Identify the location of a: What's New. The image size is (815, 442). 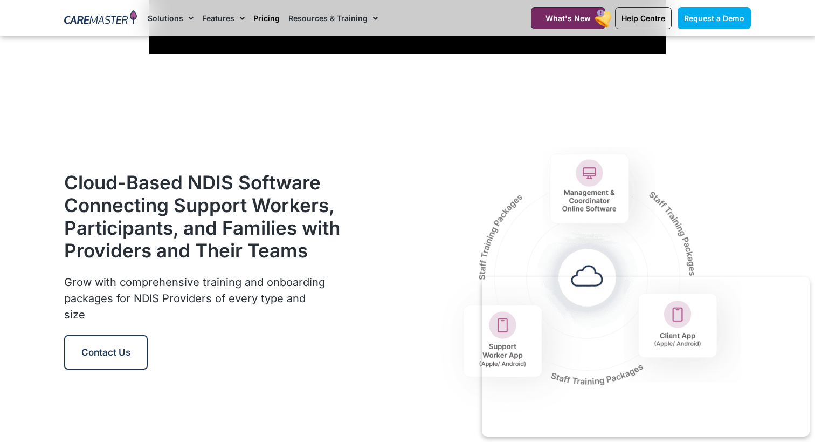
(568, 18).